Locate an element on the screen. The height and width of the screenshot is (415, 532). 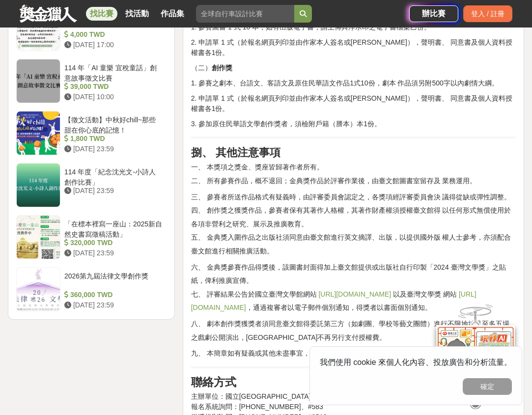
div: 114 年度「紀念沈光文-小詩人創作比賽」 is located at coordinates (113, 176).